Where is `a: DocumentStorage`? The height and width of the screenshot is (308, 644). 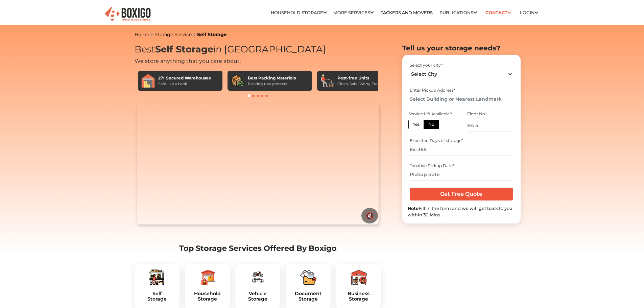
a: DocumentStorage is located at coordinates (308, 296).